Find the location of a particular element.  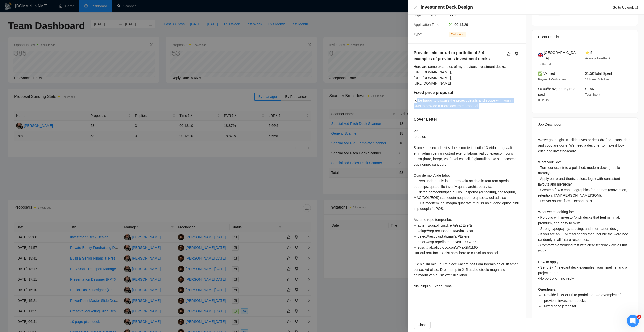

span: $0.00/hr avg hourly rate paid is located at coordinates (557, 92).